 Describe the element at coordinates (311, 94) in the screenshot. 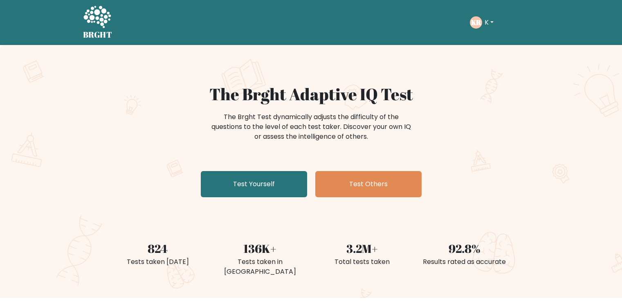

I see `h1: The Brght Adaptive IQ Test` at that location.